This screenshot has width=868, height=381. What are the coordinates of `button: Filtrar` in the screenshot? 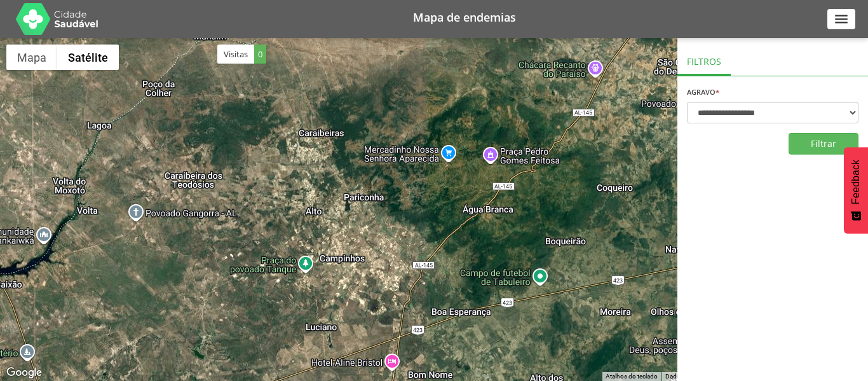 It's located at (824, 144).